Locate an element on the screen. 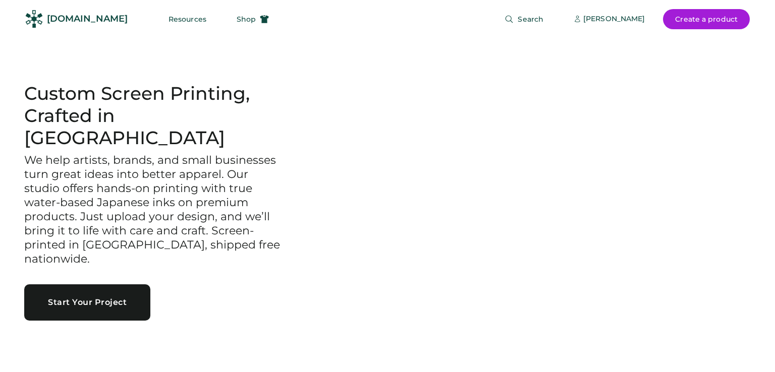  button: Resources is located at coordinates (187, 19).